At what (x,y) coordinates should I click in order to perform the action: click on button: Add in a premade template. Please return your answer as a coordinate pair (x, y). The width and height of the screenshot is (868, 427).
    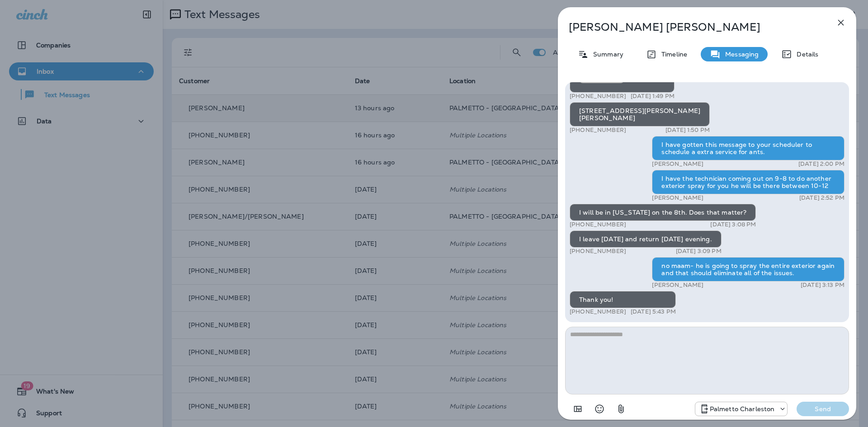
    Looking at the image, I should click on (578, 409).